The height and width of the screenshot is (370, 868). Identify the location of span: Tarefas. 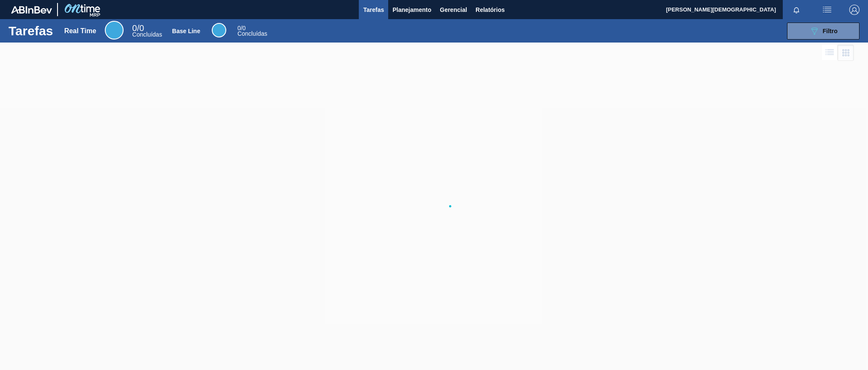
(374, 10).